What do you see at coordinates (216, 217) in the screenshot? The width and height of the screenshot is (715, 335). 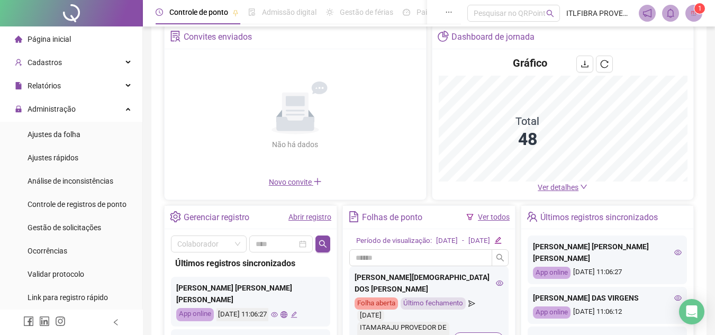 I see `div: Gerenciar registro` at bounding box center [216, 217].